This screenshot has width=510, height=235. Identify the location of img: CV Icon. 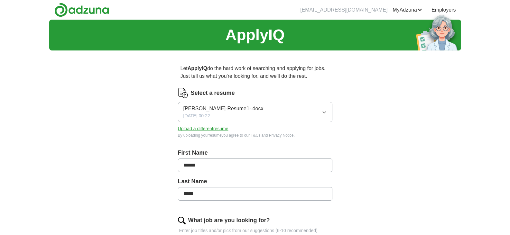
(183, 93).